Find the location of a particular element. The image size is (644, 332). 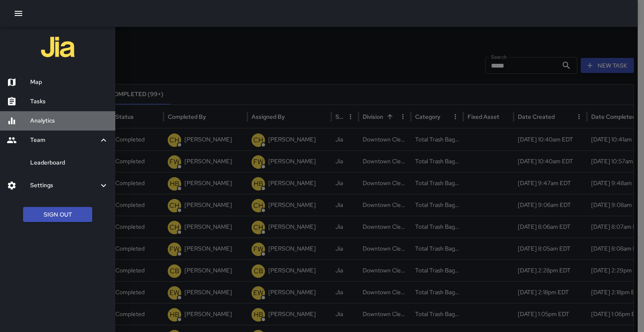

h6: Settings is located at coordinates (64, 186).